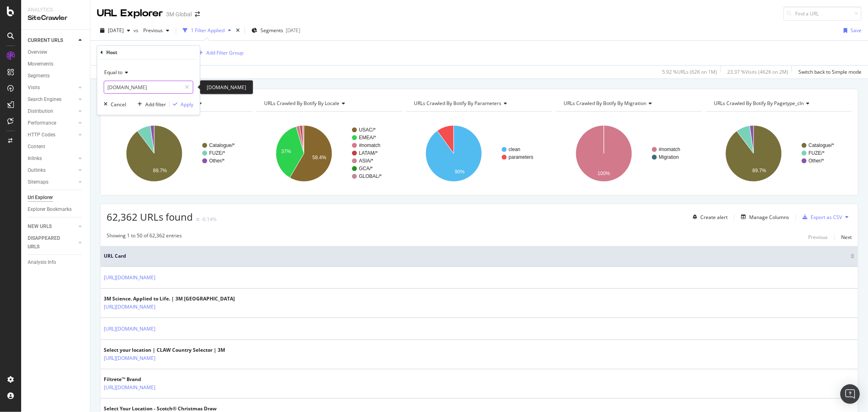 The height and width of the screenshot is (412, 868). What do you see at coordinates (51, 243) in the screenshot?
I see `a: DISAPPEARED URLS` at bounding box center [51, 243].